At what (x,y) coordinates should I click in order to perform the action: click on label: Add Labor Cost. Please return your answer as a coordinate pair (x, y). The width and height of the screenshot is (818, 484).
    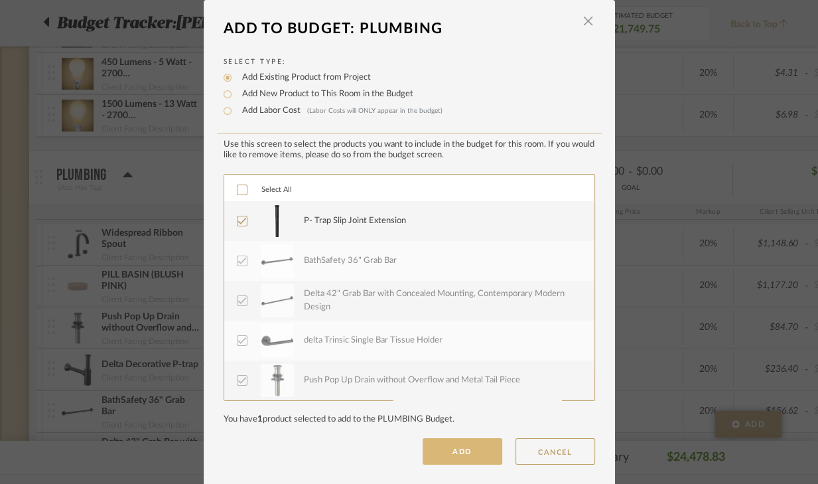
    Looking at the image, I should click on (339, 111).